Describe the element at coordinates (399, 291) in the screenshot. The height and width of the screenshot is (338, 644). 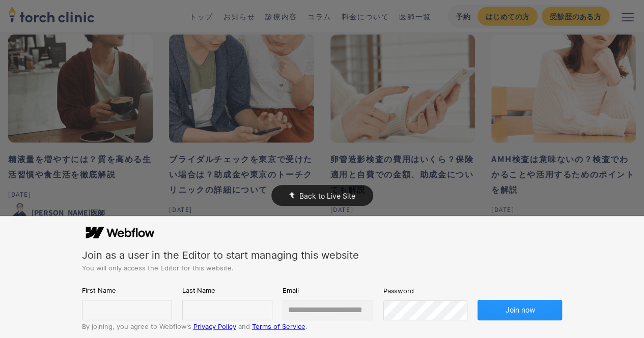
I see `span: Password` at that location.